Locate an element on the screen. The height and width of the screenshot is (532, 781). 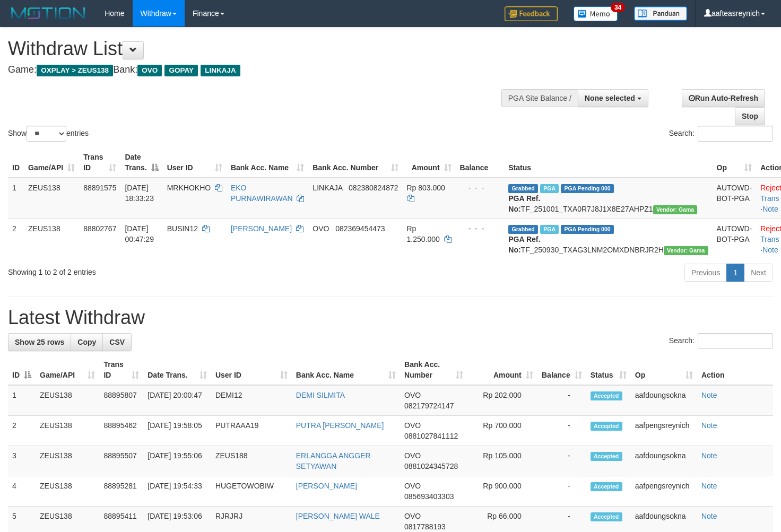
span: Copy 0817788193 to clipboard is located at coordinates (425, 527).